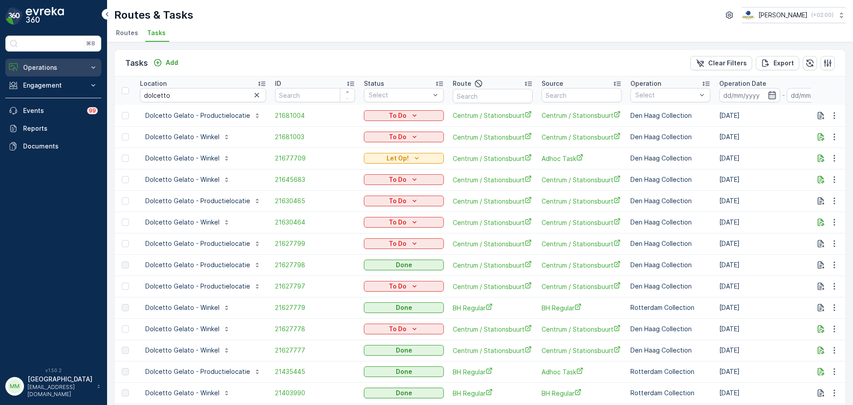 This screenshot has height=405, width=853. What do you see at coordinates (15, 386) in the screenshot?
I see `div: MM` at bounding box center [15, 386].